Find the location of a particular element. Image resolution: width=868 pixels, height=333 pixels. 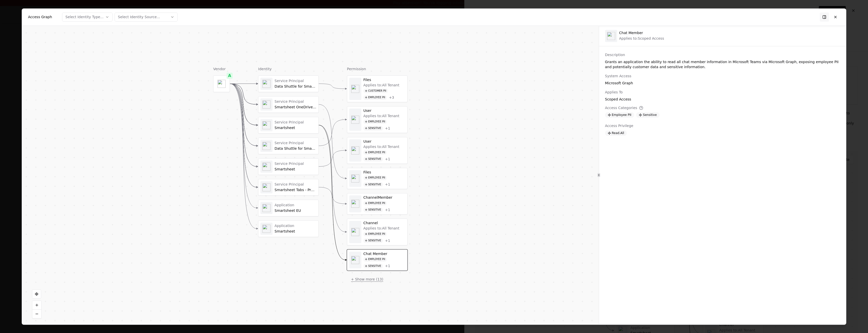

div: System Access is located at coordinates (723, 76).